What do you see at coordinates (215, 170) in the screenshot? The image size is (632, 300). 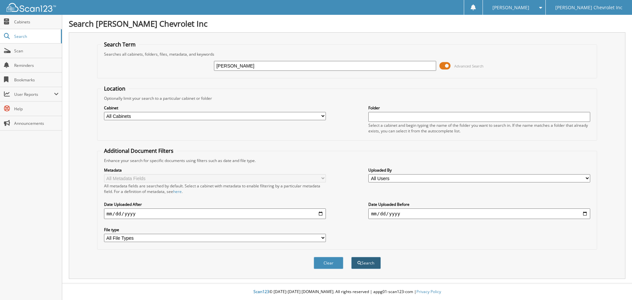 I see `label: Metadata` at bounding box center [215, 170].